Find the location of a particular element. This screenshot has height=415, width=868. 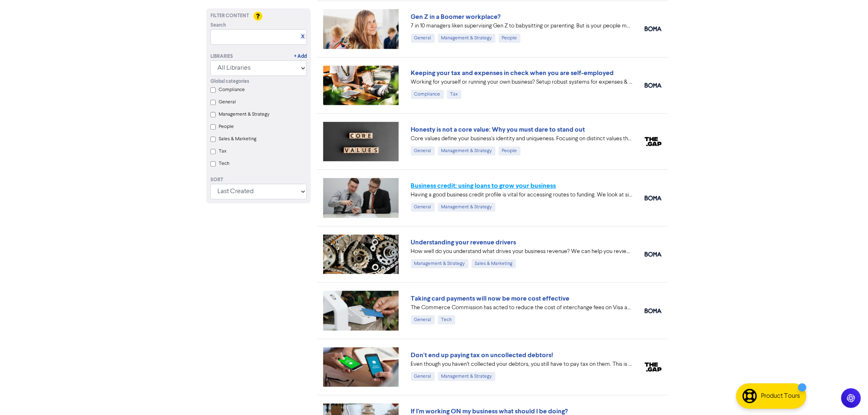

div: The Commerce Commission has acted to reduce the cost of interchange fees on Visa and Mastercard p... is located at coordinates (522, 308).